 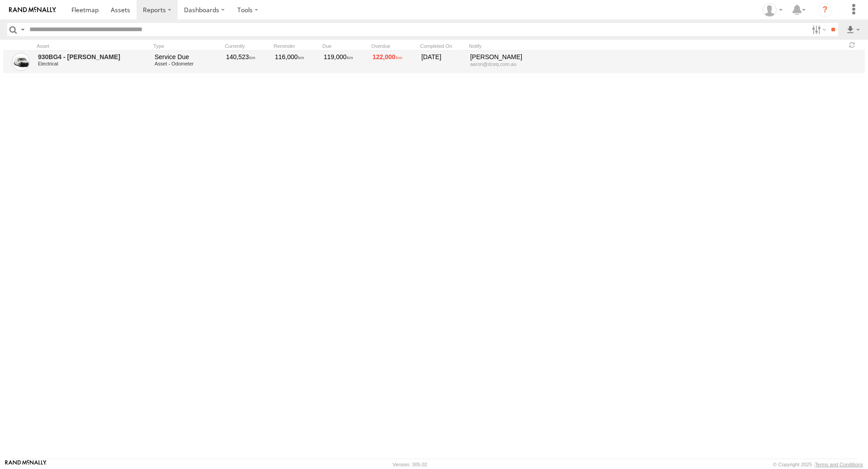 What do you see at coordinates (394, 46) in the screenshot?
I see `div: Overdue` at bounding box center [394, 46].